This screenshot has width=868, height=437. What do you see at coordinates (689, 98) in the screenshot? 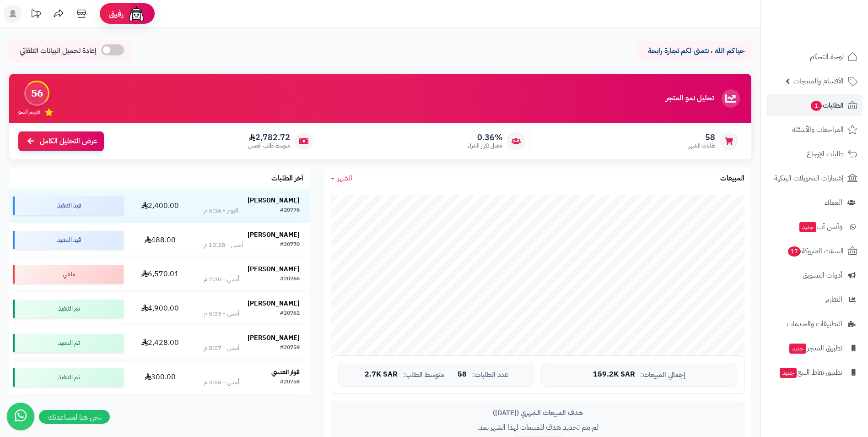
I see `h3: تحليل نمو المتجر` at bounding box center [689, 98].